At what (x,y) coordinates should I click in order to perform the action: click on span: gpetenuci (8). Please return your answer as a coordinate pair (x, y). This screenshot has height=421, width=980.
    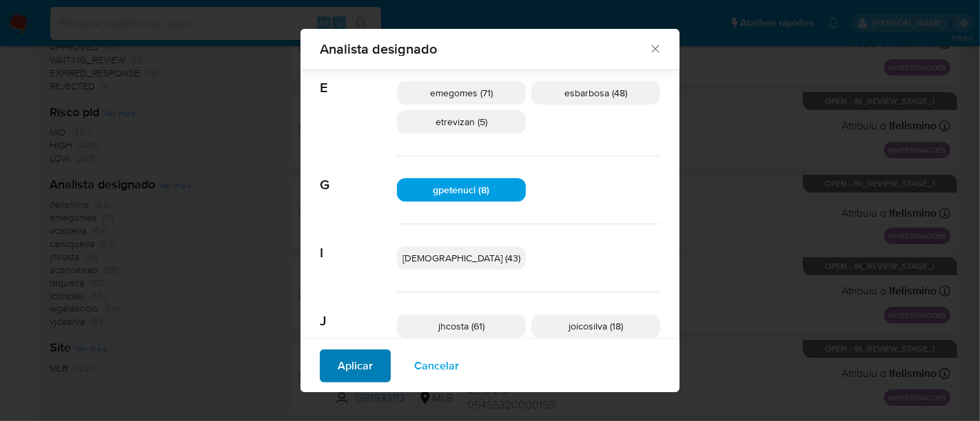
    Looking at the image, I should click on (462, 190).